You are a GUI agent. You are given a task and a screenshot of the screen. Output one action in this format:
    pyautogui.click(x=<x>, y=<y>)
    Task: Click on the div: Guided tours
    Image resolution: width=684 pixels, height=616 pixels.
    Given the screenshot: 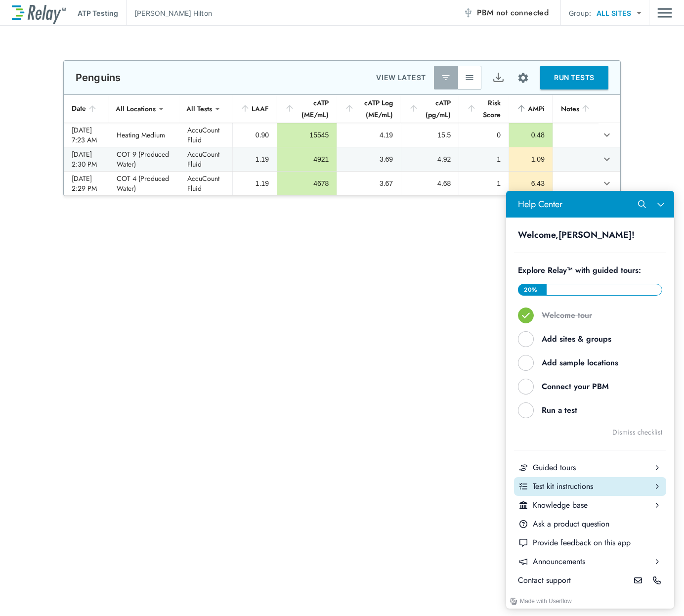 What is the action you would take?
    pyautogui.click(x=84, y=277)
    